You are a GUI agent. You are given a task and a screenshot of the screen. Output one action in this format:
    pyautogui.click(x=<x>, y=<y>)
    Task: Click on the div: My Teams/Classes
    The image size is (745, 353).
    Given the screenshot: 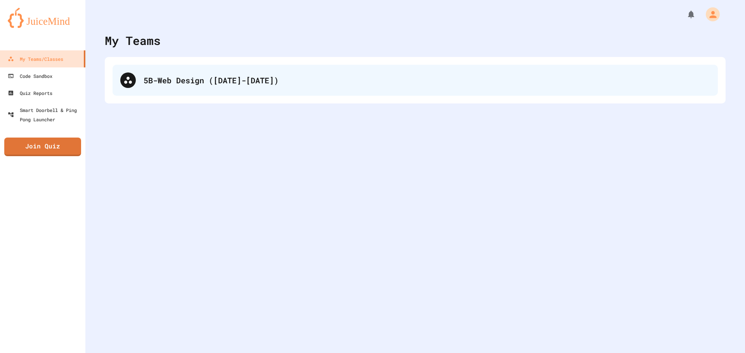 What is the action you would take?
    pyautogui.click(x=35, y=59)
    